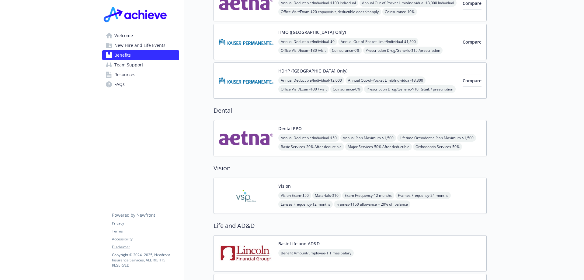  I want to click on img: Aetna Inc carrier logo, so click(246, 138).